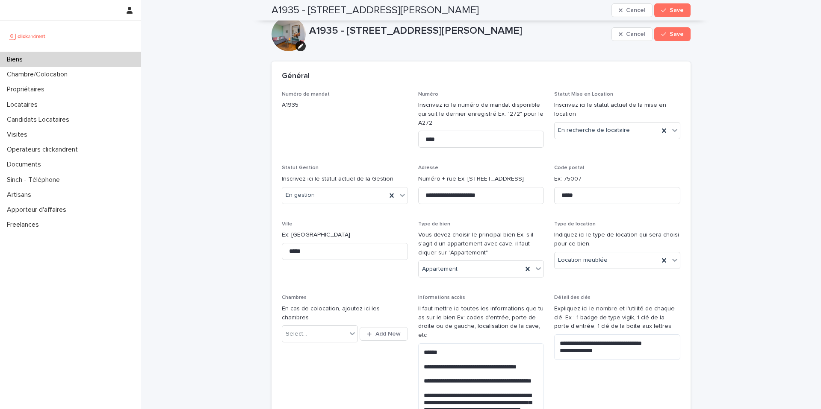 The height and width of the screenshot is (409, 821). Describe the element at coordinates (345, 179) in the screenshot. I see `p: Inscrivez ici le statut actuel de la Gestion` at that location.